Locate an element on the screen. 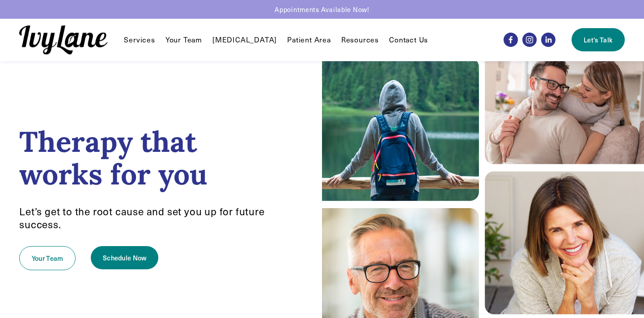 The height and width of the screenshot is (318, 644). span: Services is located at coordinates (139, 40).